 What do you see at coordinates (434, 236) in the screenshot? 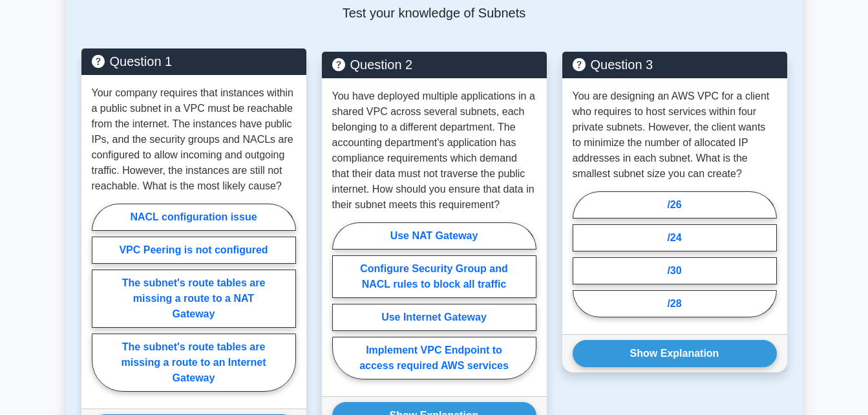
I see `label: Use NAT Gateway` at bounding box center [434, 236].